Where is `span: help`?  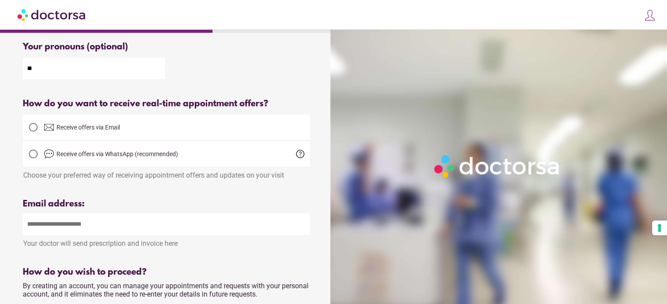
span: help is located at coordinates (300, 154).